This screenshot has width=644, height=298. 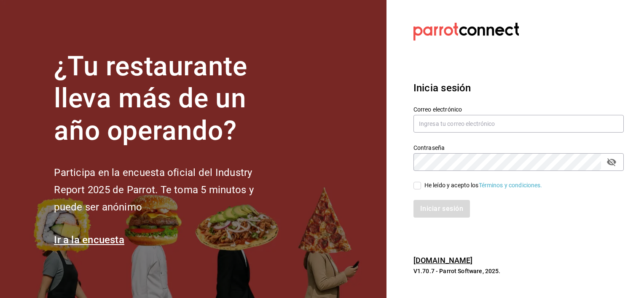 What do you see at coordinates (510, 185) in the screenshot?
I see `a: Términos y condiciones.` at bounding box center [510, 185].